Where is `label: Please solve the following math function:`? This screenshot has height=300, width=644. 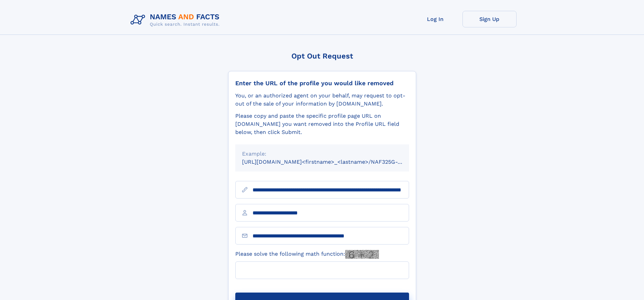 label: Please solve the following math function: is located at coordinates (307, 254).